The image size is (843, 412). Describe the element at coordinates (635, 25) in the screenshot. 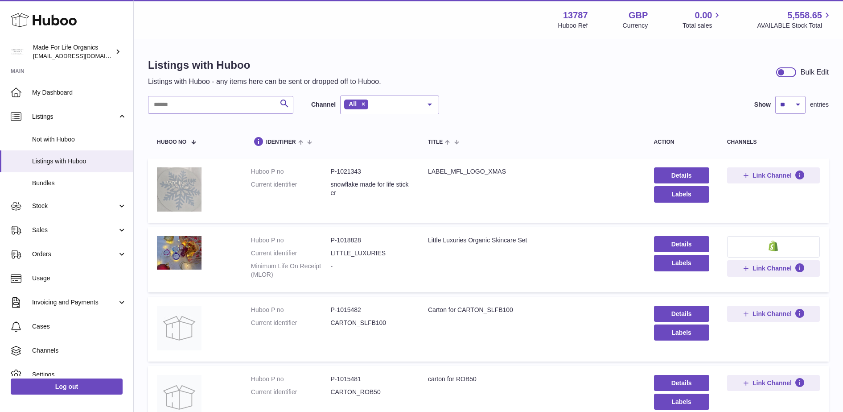

I see `div: Currency` at that location.